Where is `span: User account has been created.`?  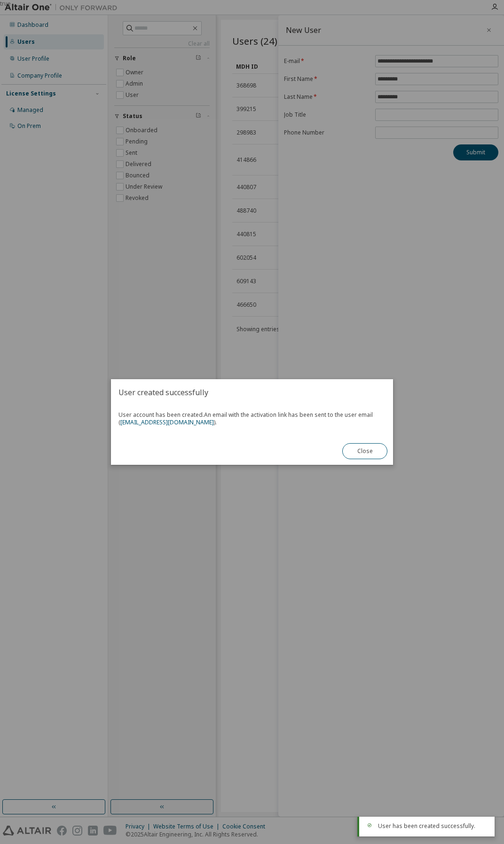 span: User account has been created. is located at coordinates (252, 419).